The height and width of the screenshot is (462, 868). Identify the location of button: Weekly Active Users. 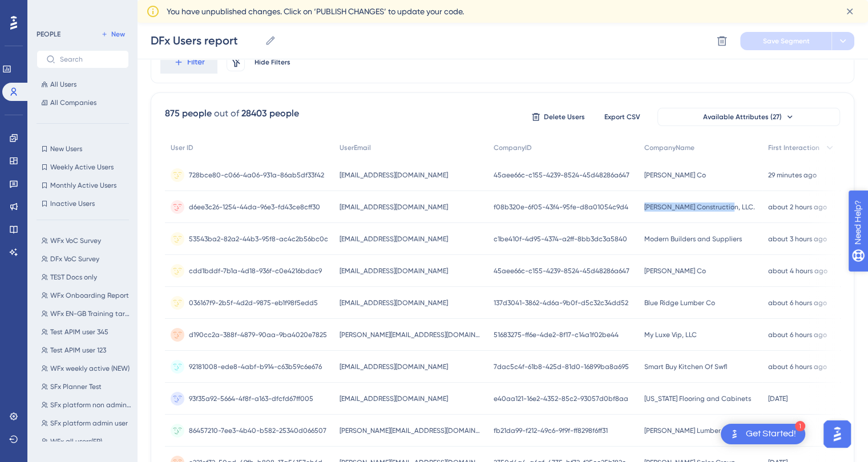
(83, 167).